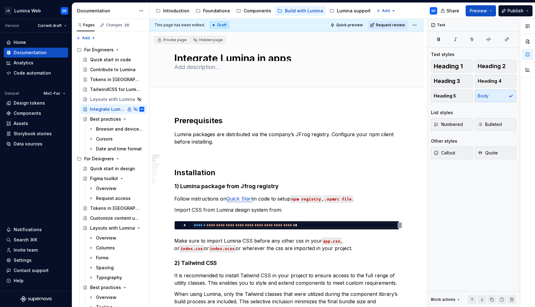 Image resolution: width=535 pixels, height=307 pixels. What do you see at coordinates (12, 26) in the screenshot?
I see `div: Version` at bounding box center [12, 26].